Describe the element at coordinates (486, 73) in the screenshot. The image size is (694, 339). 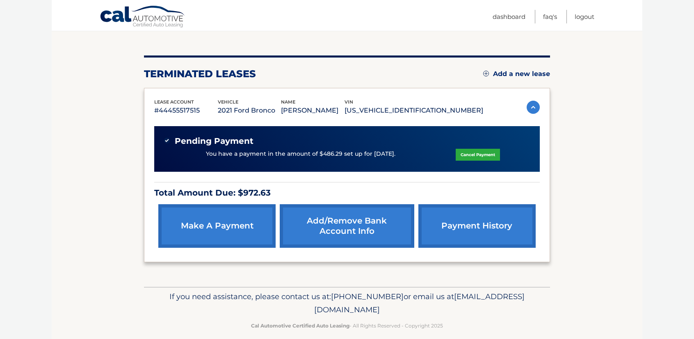
I see `img: add.svg` at that location.